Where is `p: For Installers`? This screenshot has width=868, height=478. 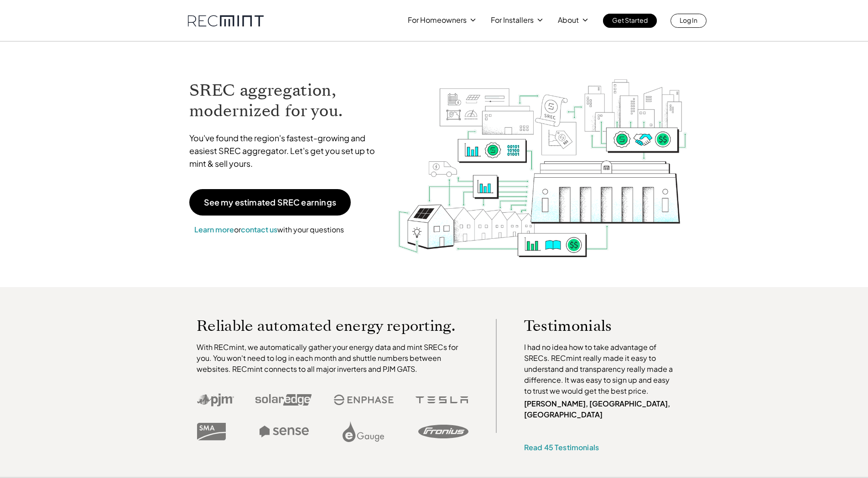
p: For Installers is located at coordinates (512, 20).